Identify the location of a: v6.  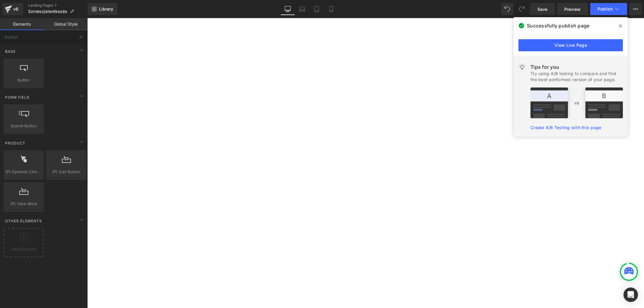
(13, 9).